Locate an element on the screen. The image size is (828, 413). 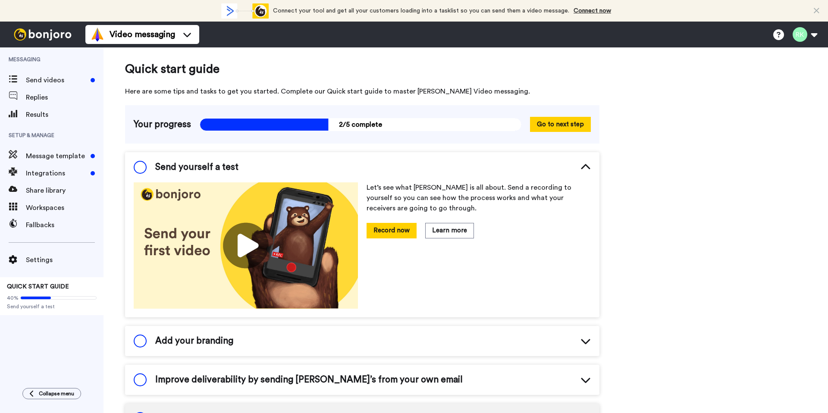
span: Share library is located at coordinates (65, 191).